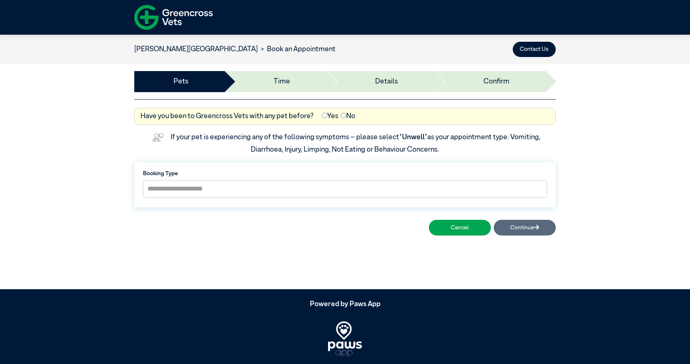  I want to click on label: No, so click(348, 117).